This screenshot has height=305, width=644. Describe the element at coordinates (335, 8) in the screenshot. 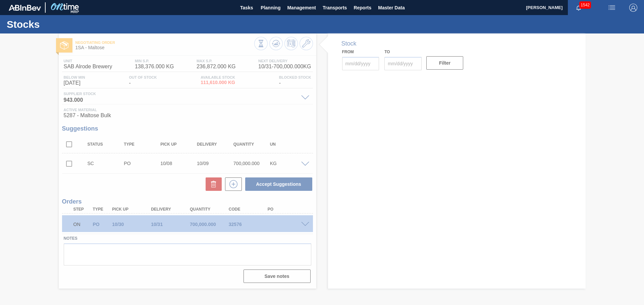

I see `span: Transports` at that location.